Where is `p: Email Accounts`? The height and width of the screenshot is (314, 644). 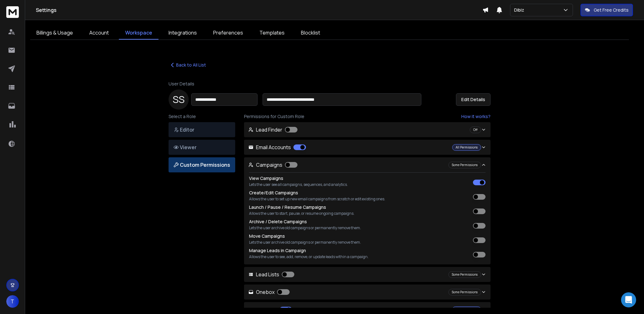
p: Email Accounts is located at coordinates (277, 147).